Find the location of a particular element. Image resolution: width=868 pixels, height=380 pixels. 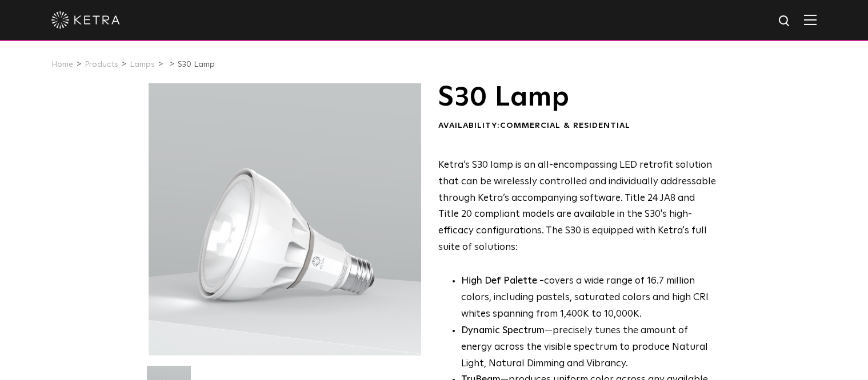

img: Hamburger%20Nav.svg is located at coordinates (810, 19).